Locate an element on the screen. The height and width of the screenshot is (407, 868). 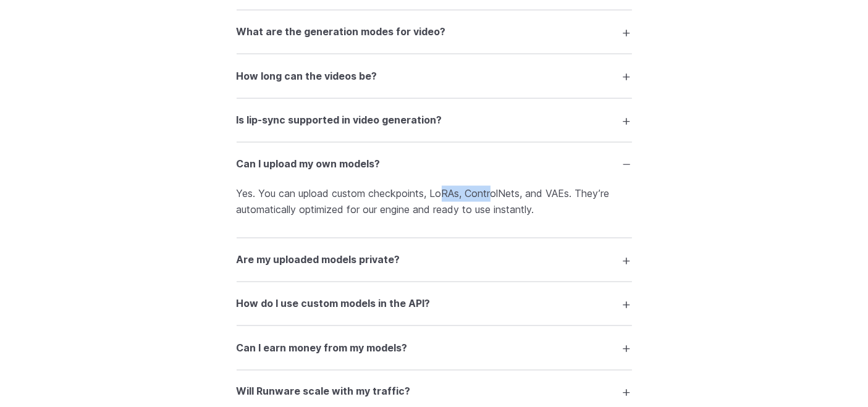
h3: Will Runware scale with my traffic? is located at coordinates (324, 392).